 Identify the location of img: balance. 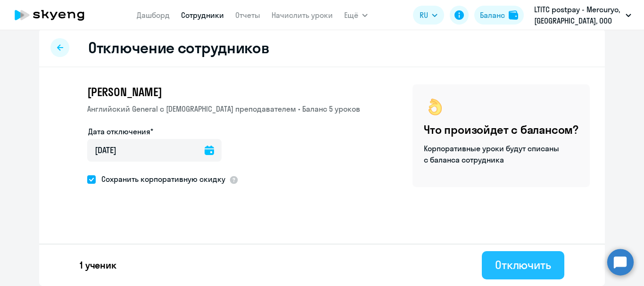
(513, 15).